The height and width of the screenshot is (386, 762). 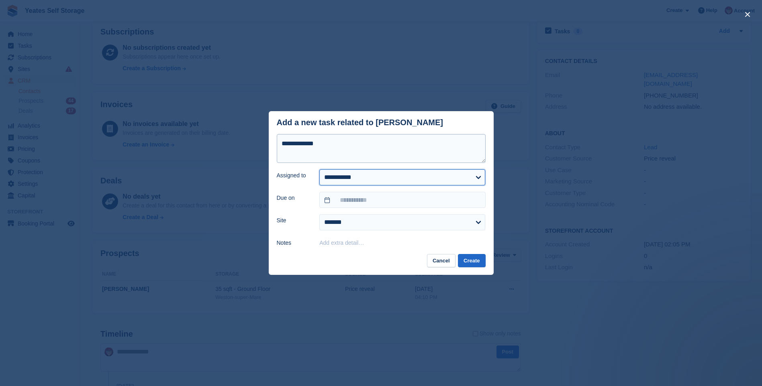 I want to click on button: Create, so click(x=471, y=261).